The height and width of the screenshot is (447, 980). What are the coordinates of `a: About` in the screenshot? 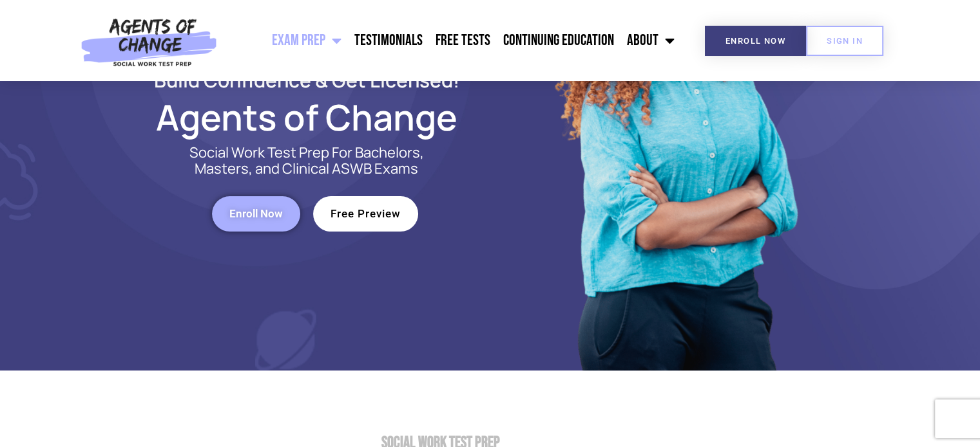 It's located at (651, 41).